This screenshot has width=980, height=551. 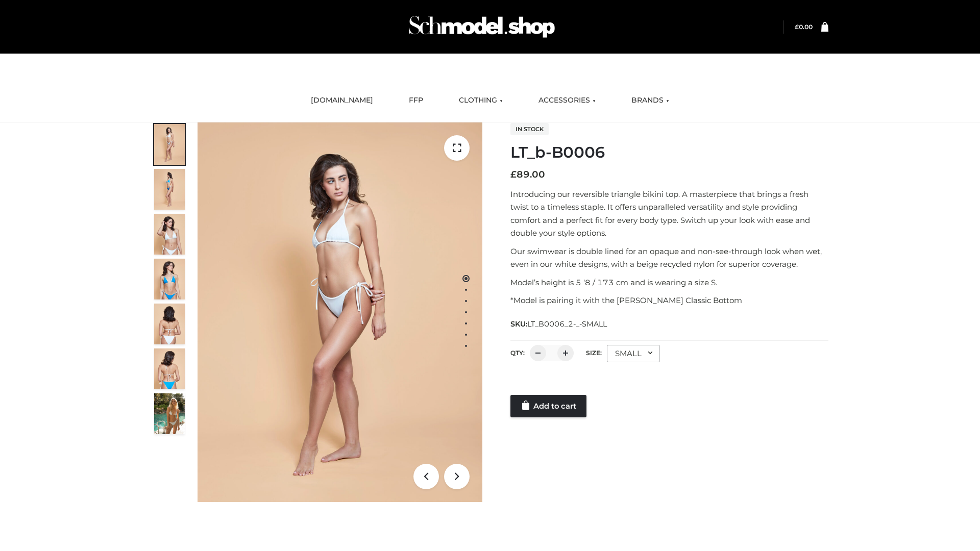 What do you see at coordinates (803, 26) in the screenshot?
I see `a: £0.00` at bounding box center [803, 26].